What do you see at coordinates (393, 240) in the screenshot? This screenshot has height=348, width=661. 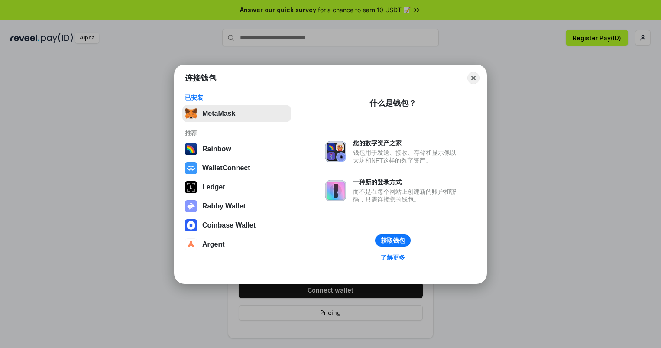 I see `button: 获取钱包` at bounding box center [393, 240].